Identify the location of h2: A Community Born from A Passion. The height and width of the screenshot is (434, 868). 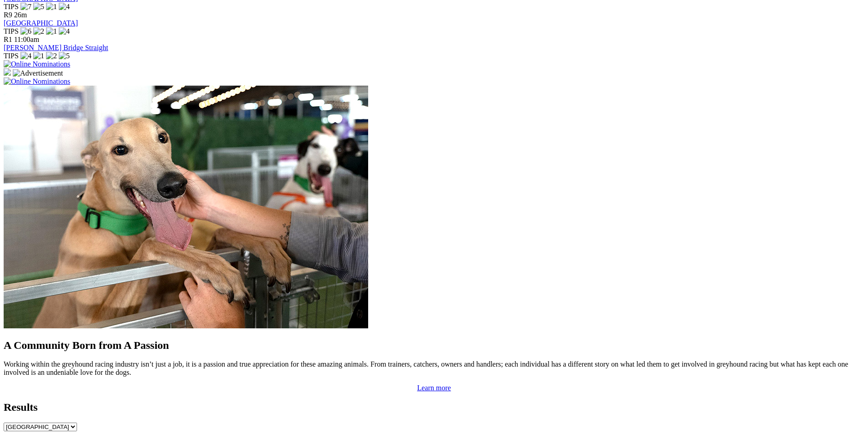
(434, 345).